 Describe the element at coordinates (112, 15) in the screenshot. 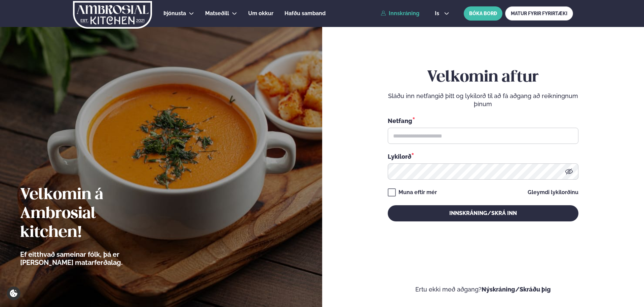

I see `img: logo` at that location.